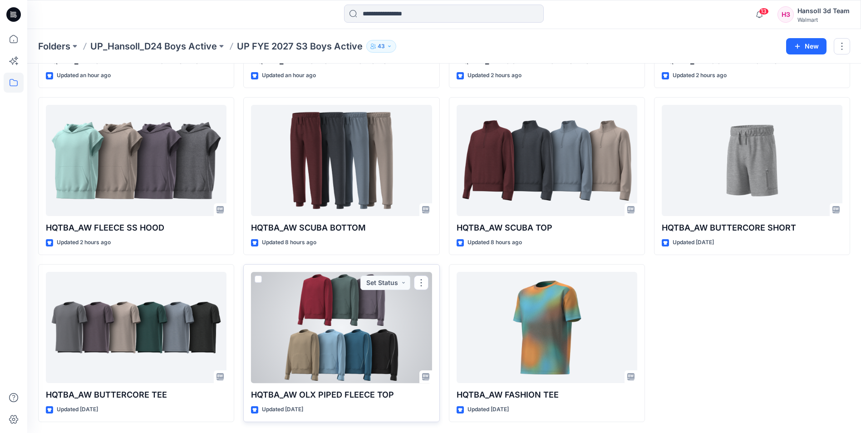 The width and height of the screenshot is (861, 433). Describe the element at coordinates (381, 46) in the screenshot. I see `button: 43` at that location.